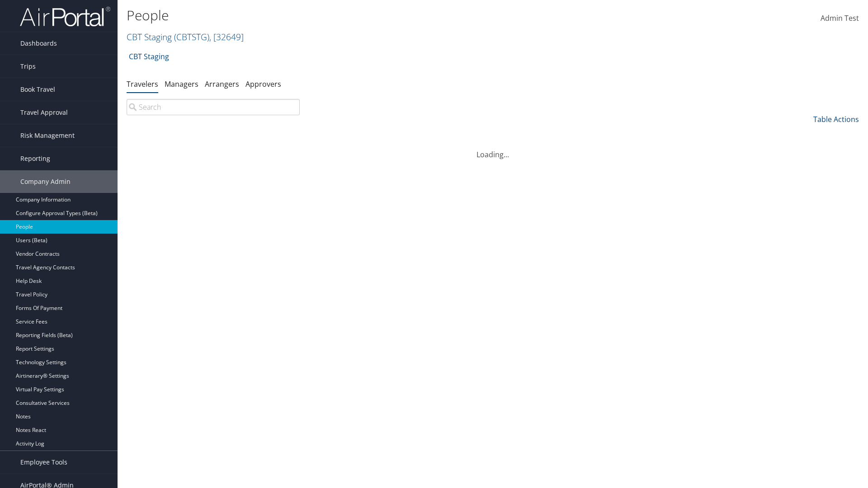  I want to click on a: Travelers, so click(142, 84).